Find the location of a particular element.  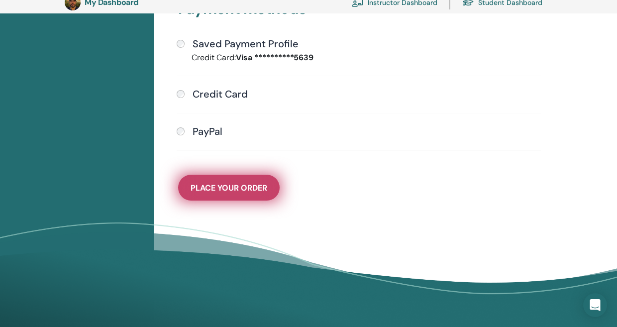

h4: Saved Payment Profile is located at coordinates (245, 44).